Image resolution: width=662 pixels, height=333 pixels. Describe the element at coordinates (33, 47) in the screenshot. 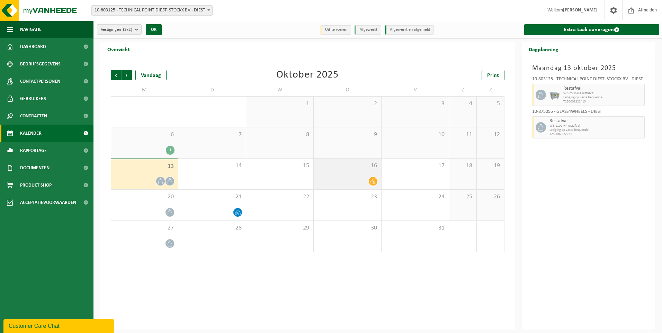

I see `span: Dashboard` at that location.